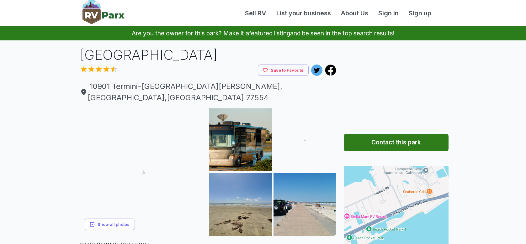  Describe the element at coordinates (420, 13) in the screenshot. I see `a: Sign up` at that location.